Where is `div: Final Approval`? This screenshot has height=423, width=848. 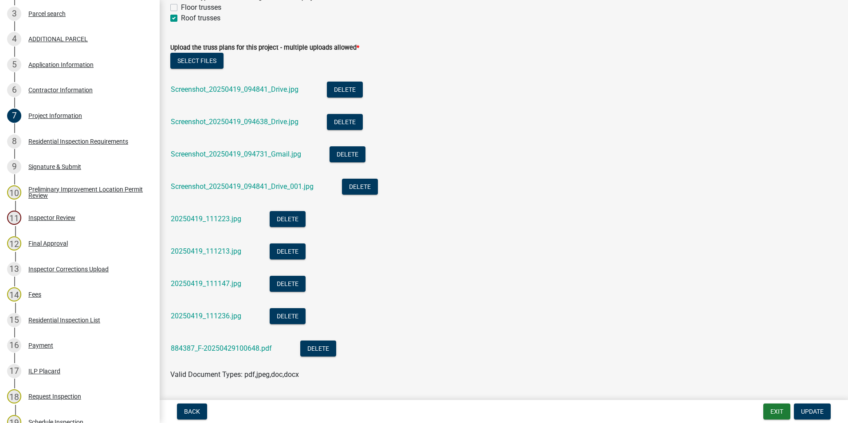
div: Final Approval is located at coordinates (48, 244).